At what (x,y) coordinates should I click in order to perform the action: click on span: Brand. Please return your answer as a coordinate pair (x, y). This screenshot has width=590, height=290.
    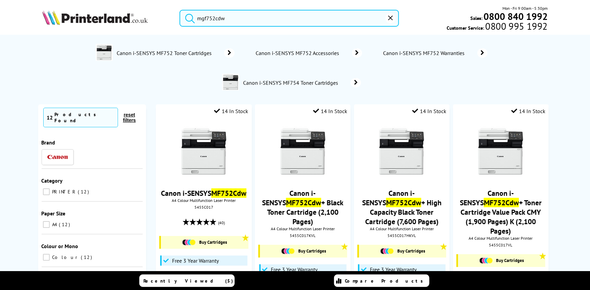
    Looking at the image, I should click on (48, 143).